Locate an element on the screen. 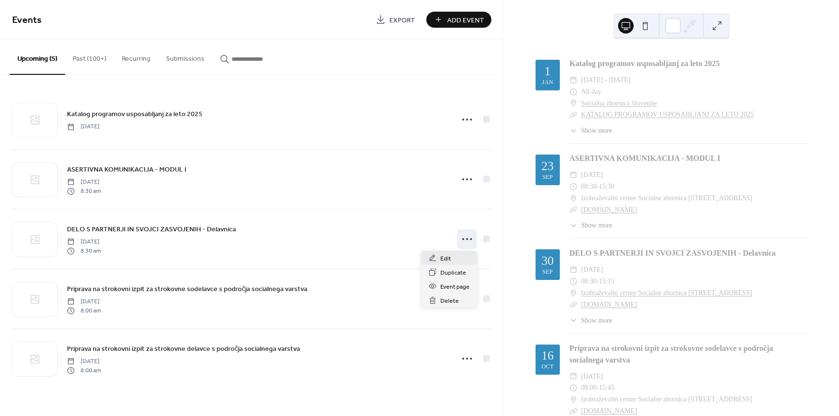 The image size is (839, 416). button: Add Event is located at coordinates (459, 19).